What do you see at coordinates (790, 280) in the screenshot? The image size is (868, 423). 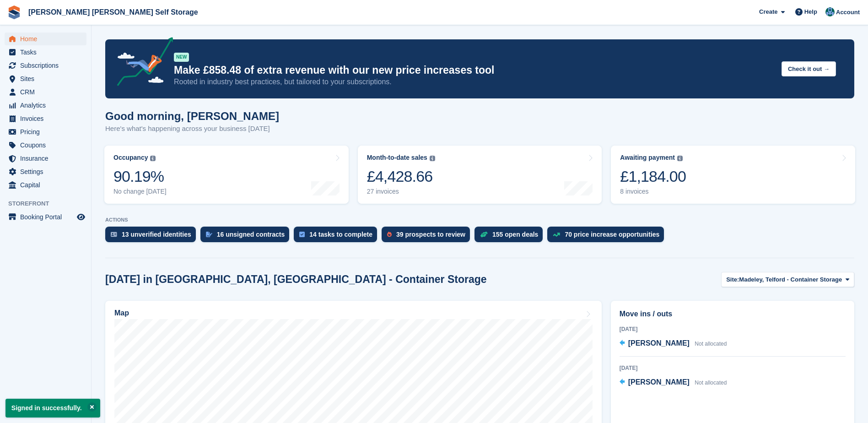 I see `span: Madeley, Telford - Container Storage` at bounding box center [790, 280].